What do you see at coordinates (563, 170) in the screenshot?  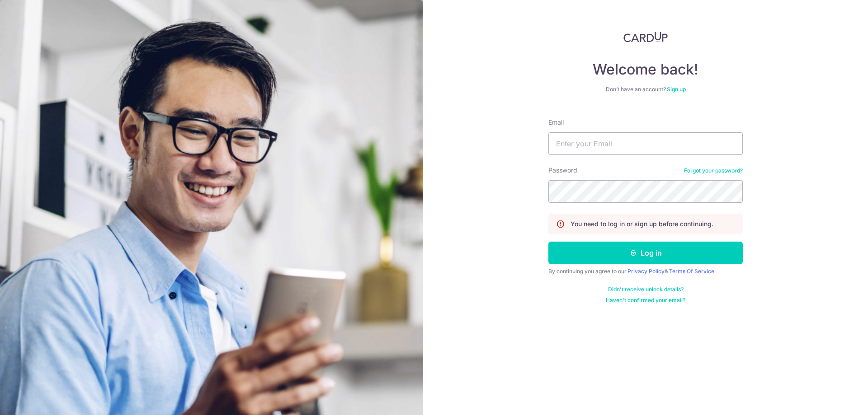 I see `label: Password` at bounding box center [563, 170].